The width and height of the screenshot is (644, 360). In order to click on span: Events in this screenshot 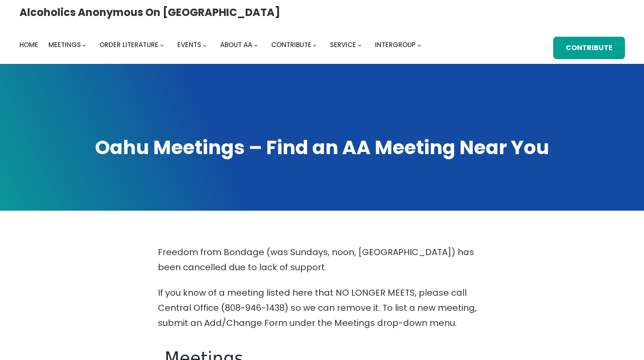, I will do `click(189, 45)`.